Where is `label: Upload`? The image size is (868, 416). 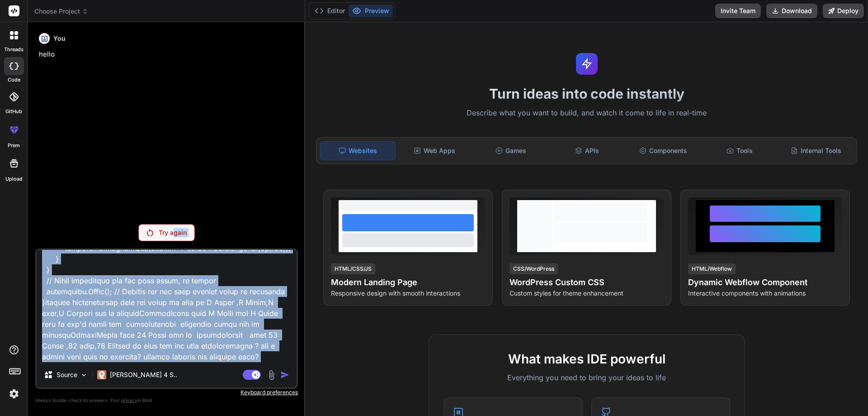 label: Upload is located at coordinates (14, 179).